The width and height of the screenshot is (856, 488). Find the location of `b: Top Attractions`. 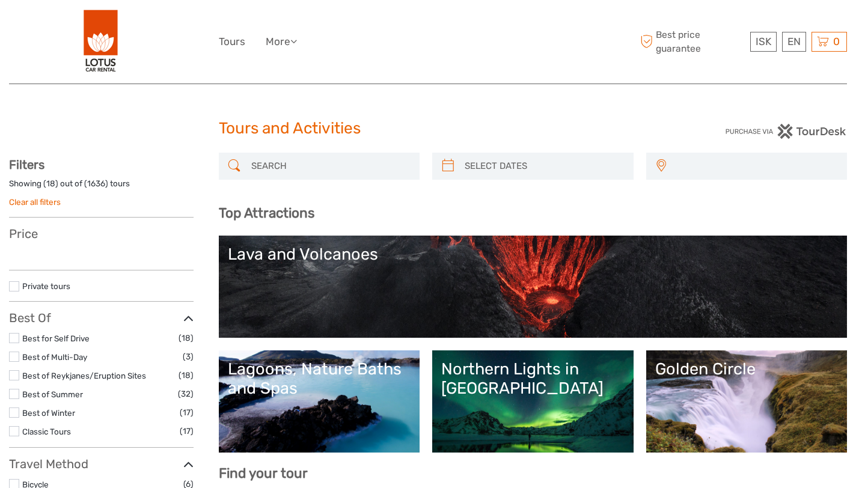

b: Top Attractions is located at coordinates (266, 213).